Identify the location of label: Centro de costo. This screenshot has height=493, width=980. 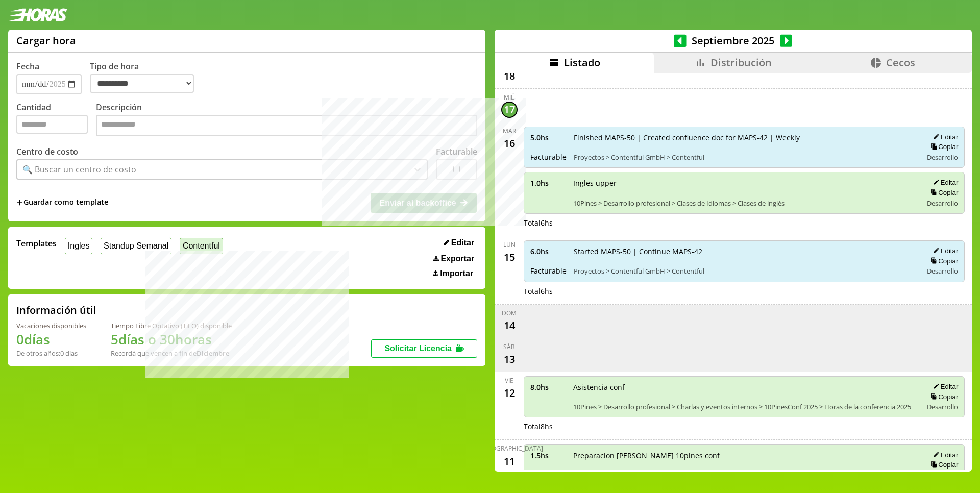
(47, 151).